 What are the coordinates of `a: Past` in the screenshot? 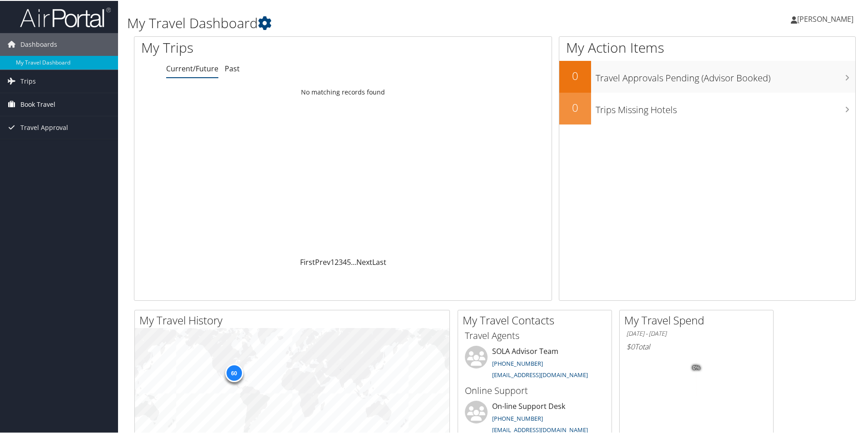 It's located at (232, 68).